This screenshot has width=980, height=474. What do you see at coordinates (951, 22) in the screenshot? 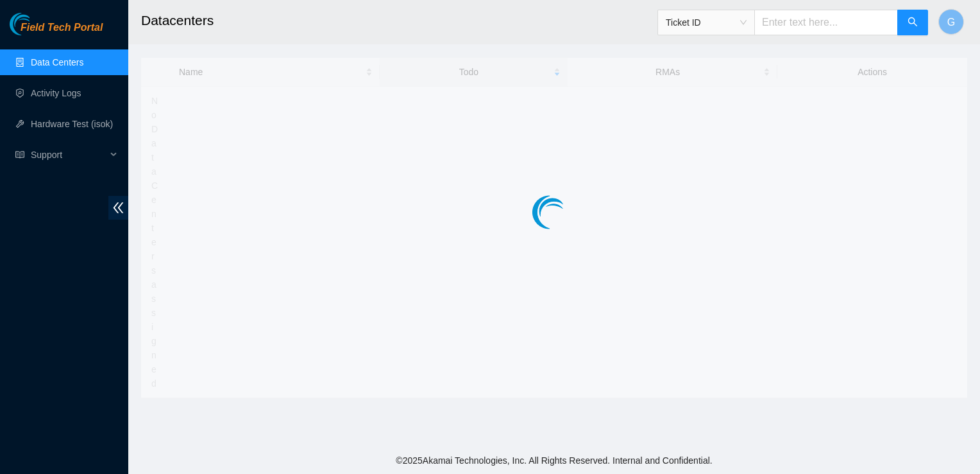
I see `span: G` at bounding box center [951, 22].